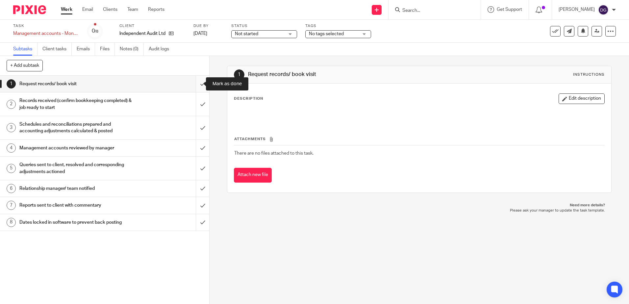 Image resolution: width=629 pixels, height=304 pixels. I want to click on a: Emails, so click(86, 49).